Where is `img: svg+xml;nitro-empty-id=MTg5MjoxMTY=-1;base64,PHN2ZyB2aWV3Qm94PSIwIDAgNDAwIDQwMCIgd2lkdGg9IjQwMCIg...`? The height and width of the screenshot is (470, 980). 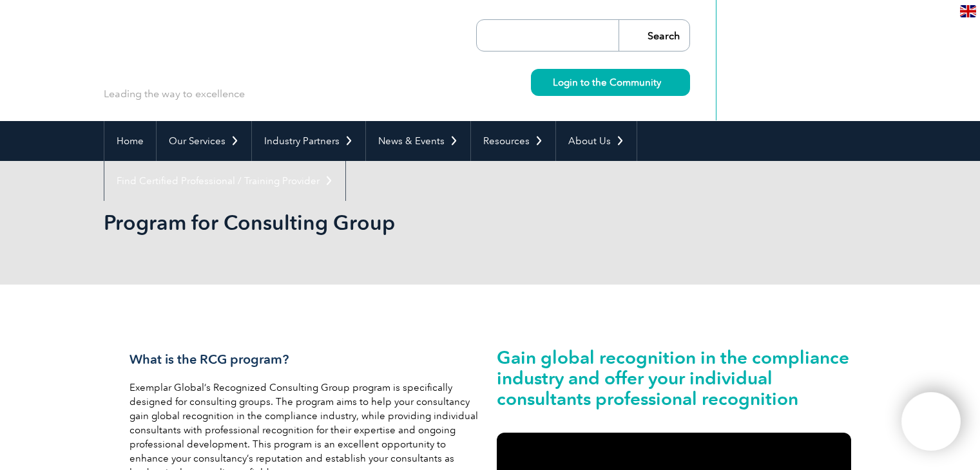
img: svg+xml;nitro-empty-id=MTg5MjoxMTY=-1;base64,PHN2ZyB2aWV3Qm94PSIwIDAgNDAwIDQwMCIgd2lkdGg9IjQwMCIg... is located at coordinates (931, 421).